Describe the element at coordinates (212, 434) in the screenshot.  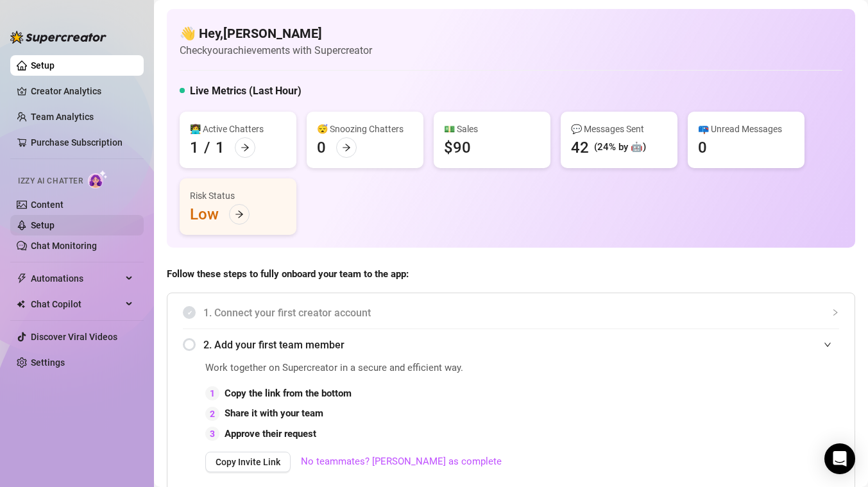
I see `div: 3` at that location.